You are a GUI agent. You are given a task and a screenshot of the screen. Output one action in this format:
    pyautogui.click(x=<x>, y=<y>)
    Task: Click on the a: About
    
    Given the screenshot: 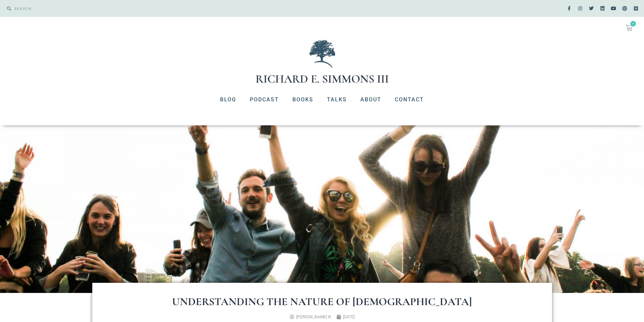 What is the action you would take?
    pyautogui.click(x=371, y=100)
    